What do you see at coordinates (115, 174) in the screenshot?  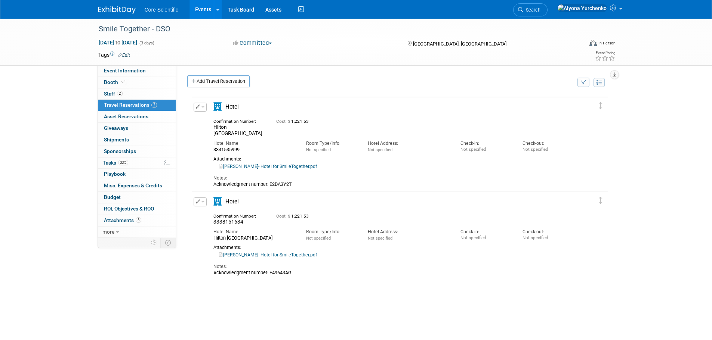 I see `span: Playbook` at bounding box center [115, 174].